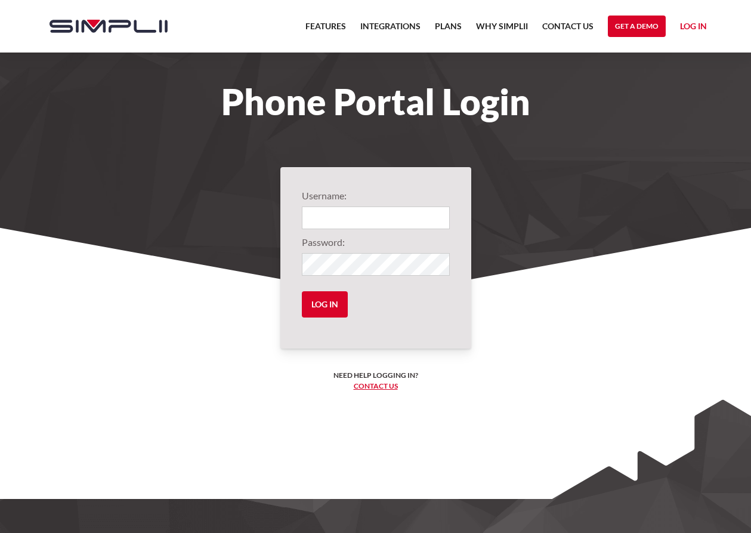 The width and height of the screenshot is (751, 533). Describe the element at coordinates (376, 242) in the screenshot. I see `label: Password:` at that location.